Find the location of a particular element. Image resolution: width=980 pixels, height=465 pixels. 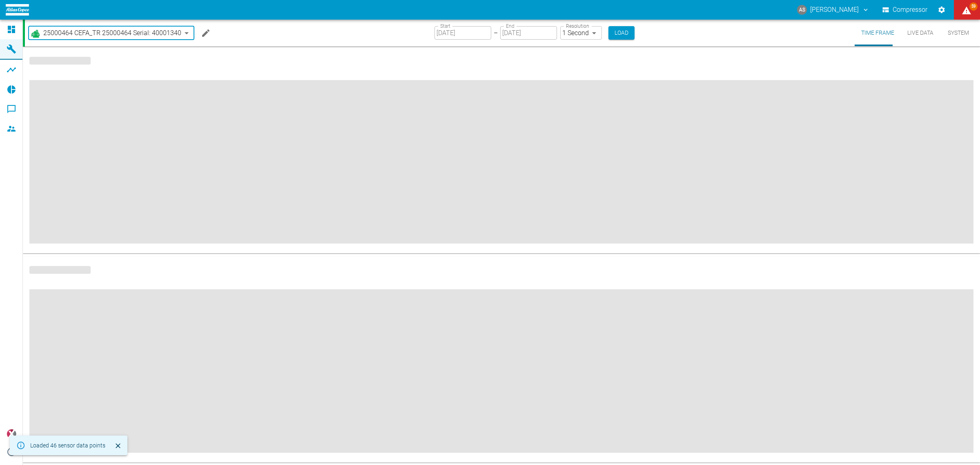

span: 59 is located at coordinates (974, 7).